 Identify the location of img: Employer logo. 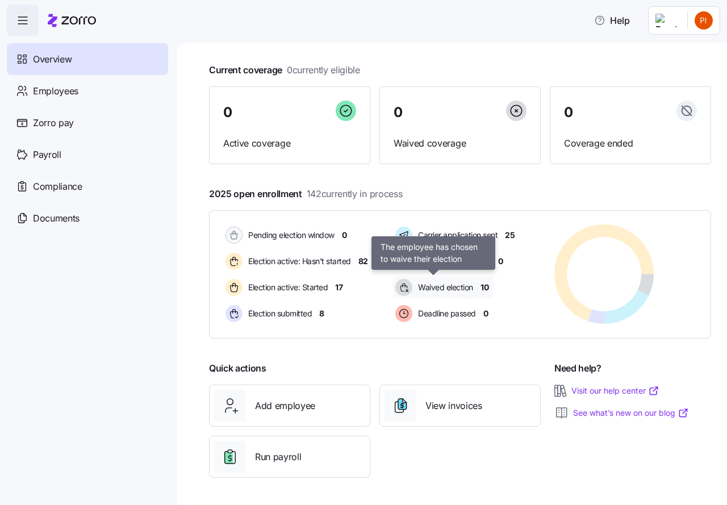
(666, 20).